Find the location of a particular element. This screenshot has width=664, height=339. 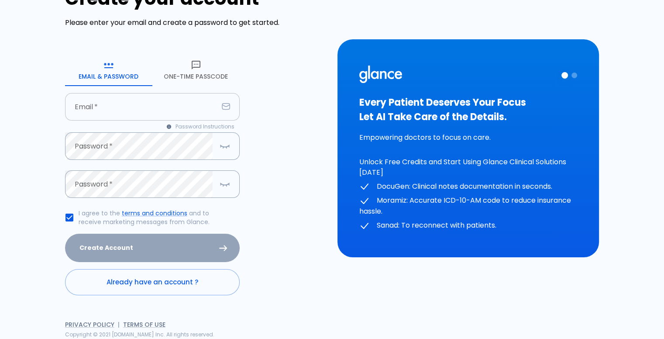

p: Empowering doctors to focus on care. is located at coordinates (468, 137).